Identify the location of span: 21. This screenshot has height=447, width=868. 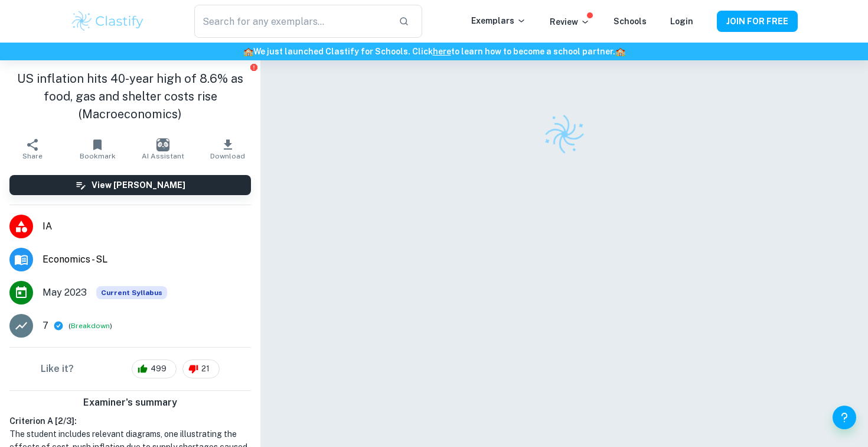
(205, 369).